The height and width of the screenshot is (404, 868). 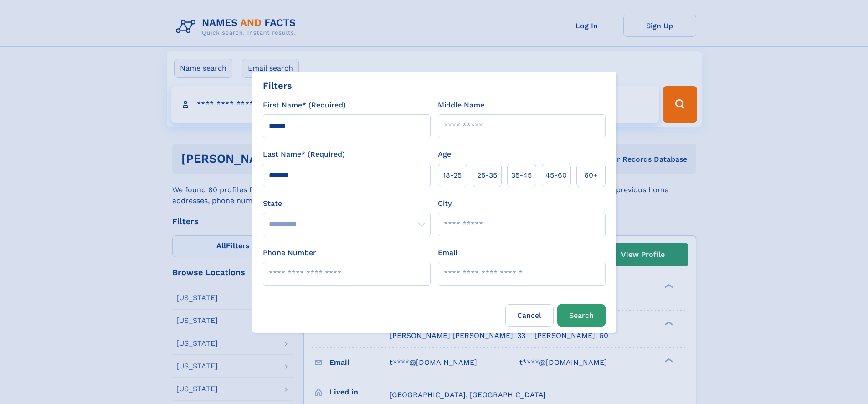 What do you see at coordinates (289, 253) in the screenshot?
I see `label: Phone Number` at bounding box center [289, 253].